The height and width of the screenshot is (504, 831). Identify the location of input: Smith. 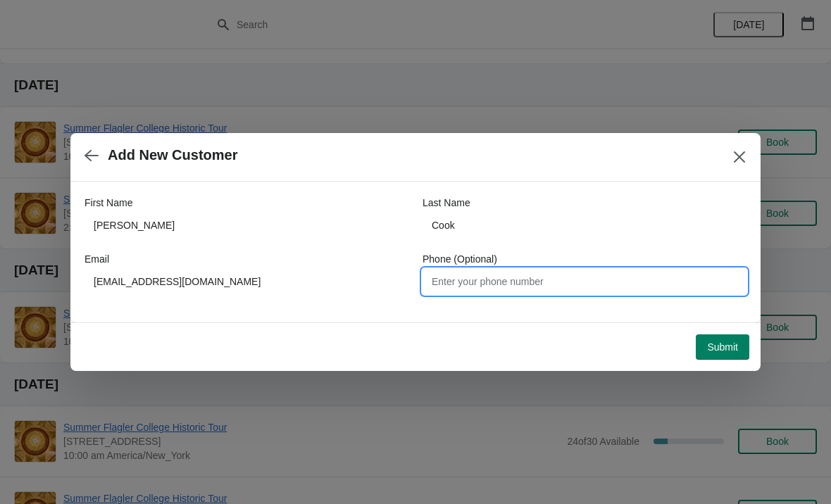
(585, 225).